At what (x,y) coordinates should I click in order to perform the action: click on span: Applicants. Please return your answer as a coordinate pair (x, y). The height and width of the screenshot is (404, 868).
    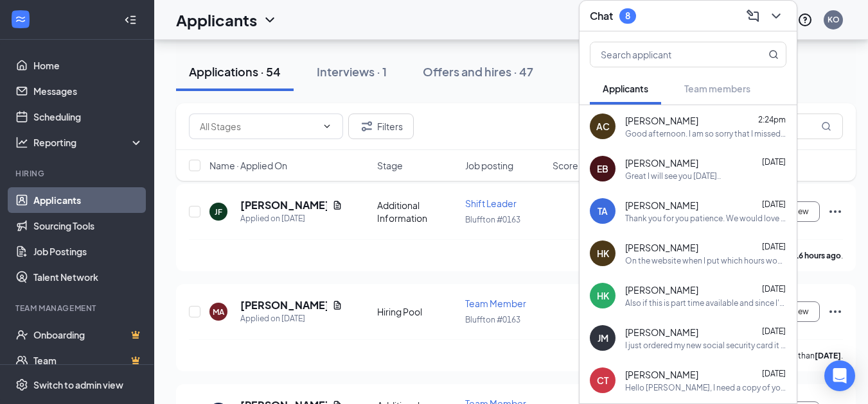
    Looking at the image, I should click on (625, 89).